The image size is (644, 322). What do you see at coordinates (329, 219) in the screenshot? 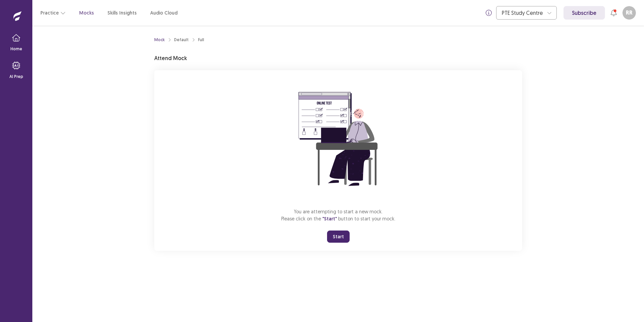
I see `span: "Start"` at bounding box center [329, 219].